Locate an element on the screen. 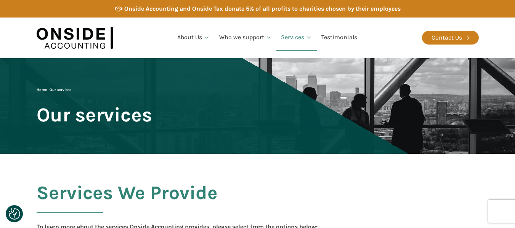  a: Services is located at coordinates (297, 38).